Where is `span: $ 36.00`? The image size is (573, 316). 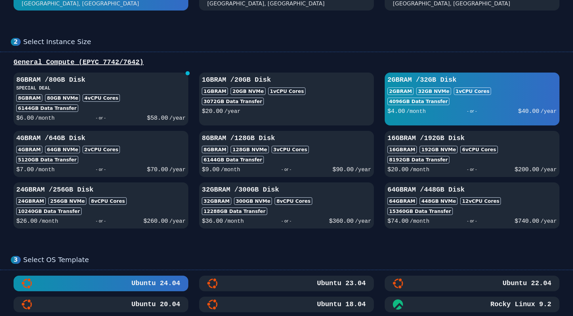
span: $ 36.00 is located at coordinates (212, 221).